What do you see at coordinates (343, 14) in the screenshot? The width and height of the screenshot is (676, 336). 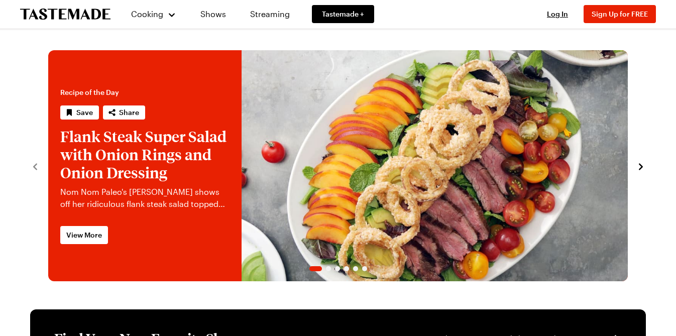 I see `a: Tastemade +` at bounding box center [343, 14].